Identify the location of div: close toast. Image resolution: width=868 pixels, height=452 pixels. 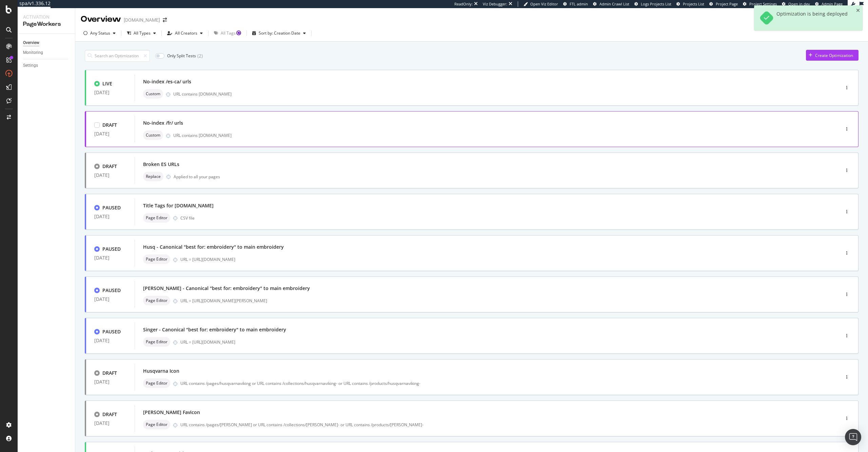
(857, 11).